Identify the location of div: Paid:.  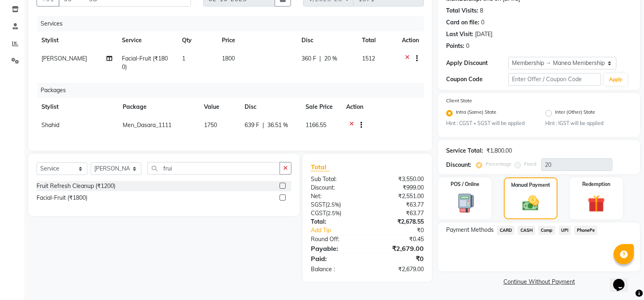
(336, 259).